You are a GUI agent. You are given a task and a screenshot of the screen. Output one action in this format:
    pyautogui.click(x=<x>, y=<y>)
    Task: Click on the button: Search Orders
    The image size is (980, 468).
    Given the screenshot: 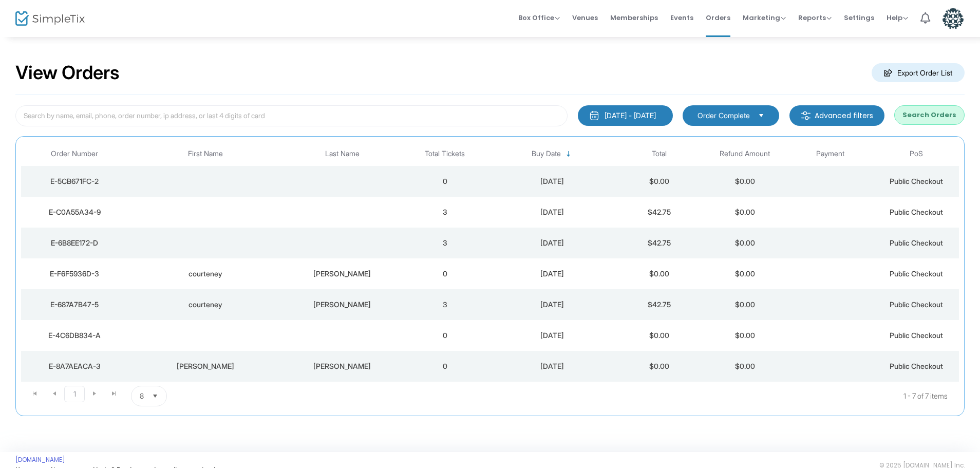 What is the action you would take?
    pyautogui.click(x=929, y=115)
    